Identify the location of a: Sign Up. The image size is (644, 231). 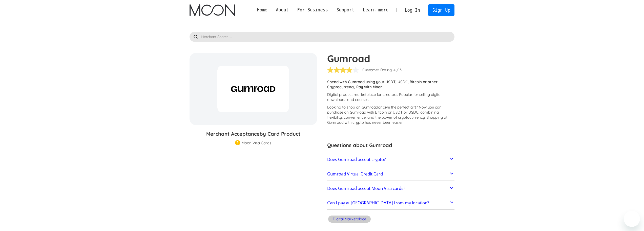
(441, 10).